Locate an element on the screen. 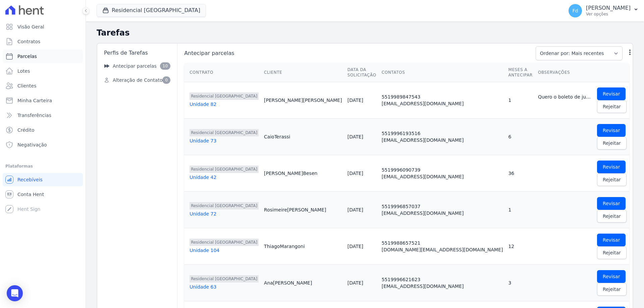 This screenshot has width=644, height=308. a: Crédito is located at coordinates (43, 130).